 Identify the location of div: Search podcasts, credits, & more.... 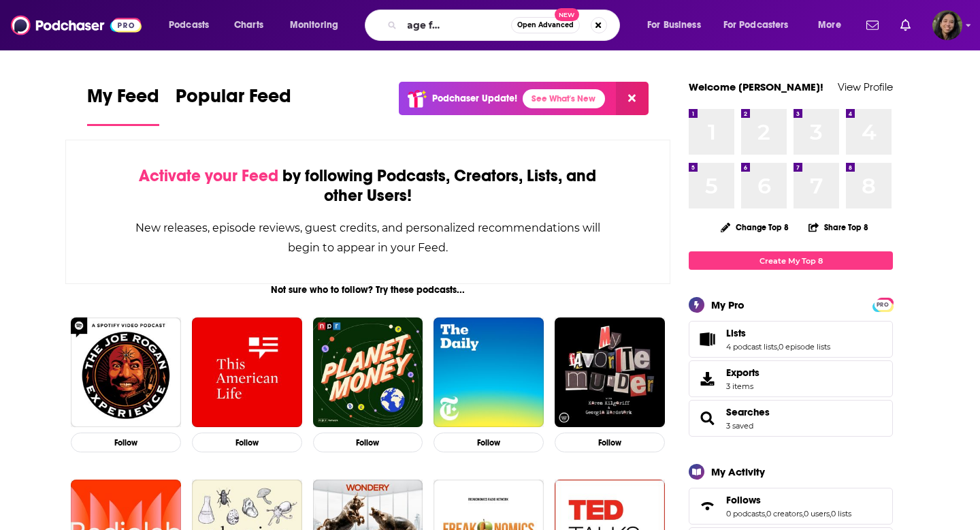
(505, 26).